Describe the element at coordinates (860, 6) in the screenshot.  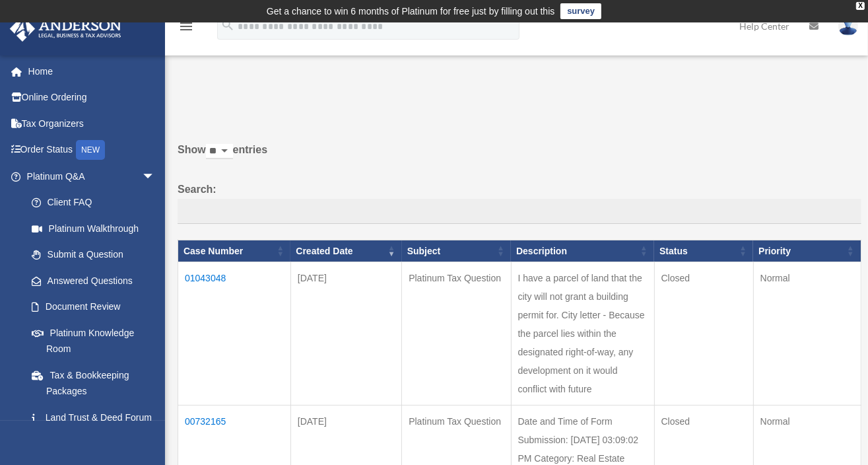
I see `div: close` at that location.